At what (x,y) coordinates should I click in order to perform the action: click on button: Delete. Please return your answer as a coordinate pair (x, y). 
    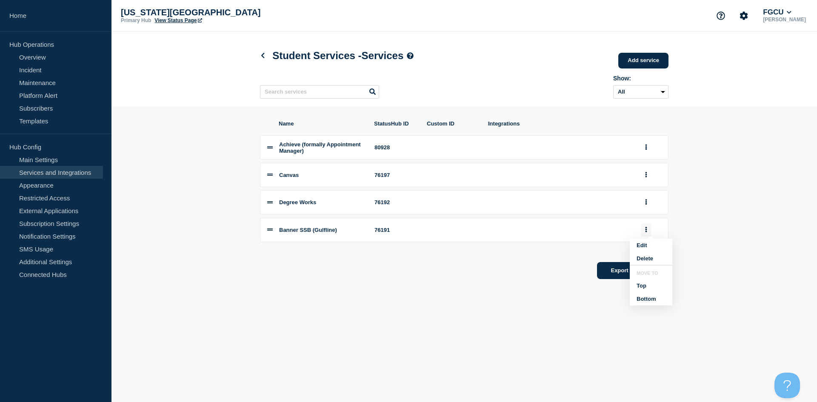
    Looking at the image, I should click on (651, 258).